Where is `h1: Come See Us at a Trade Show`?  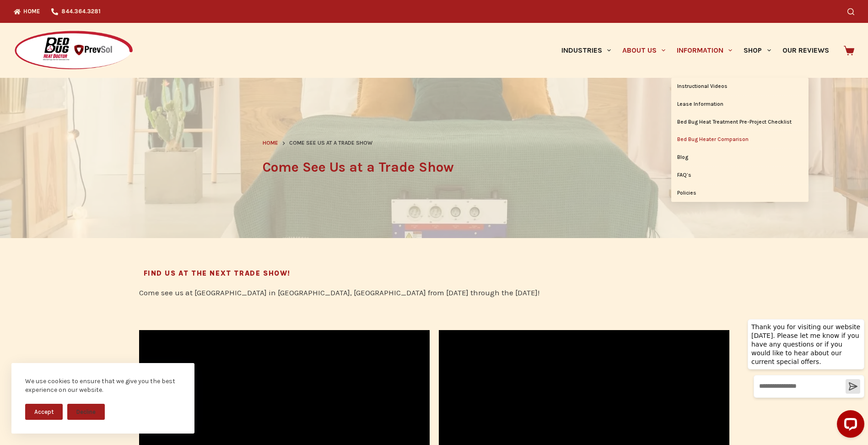 h1: Come See Us at a Trade Show is located at coordinates (434, 167).